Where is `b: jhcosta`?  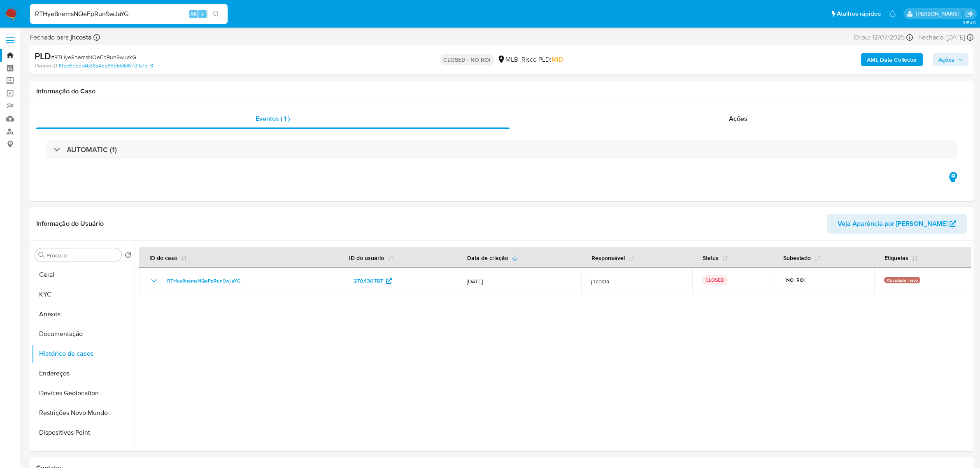 b: jhcosta is located at coordinates (81, 37).